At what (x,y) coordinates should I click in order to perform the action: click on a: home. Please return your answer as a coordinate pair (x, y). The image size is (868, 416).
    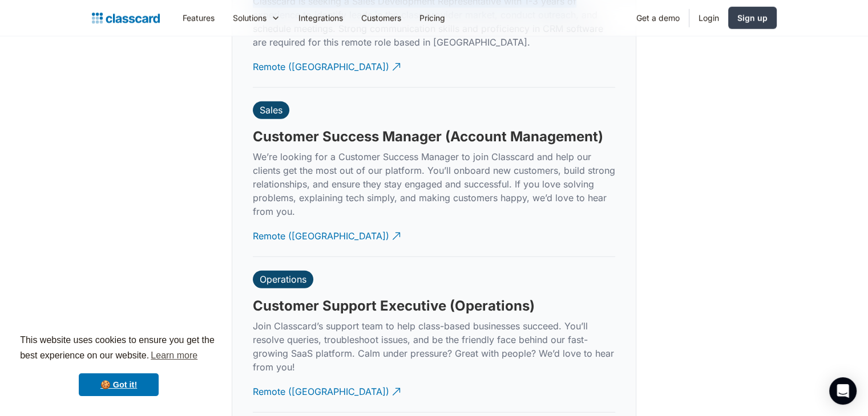
    Looking at the image, I should click on (125, 18).